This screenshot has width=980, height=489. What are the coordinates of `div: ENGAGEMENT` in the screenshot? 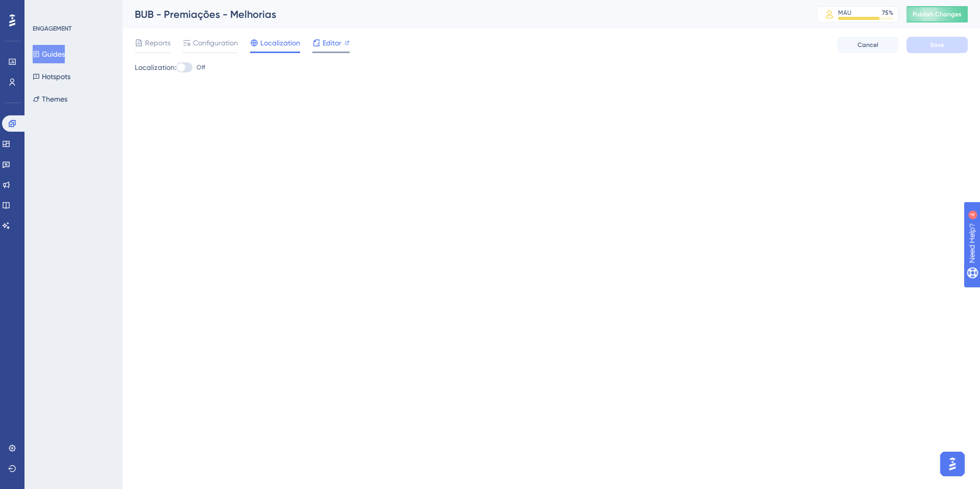 It's located at (52, 29).